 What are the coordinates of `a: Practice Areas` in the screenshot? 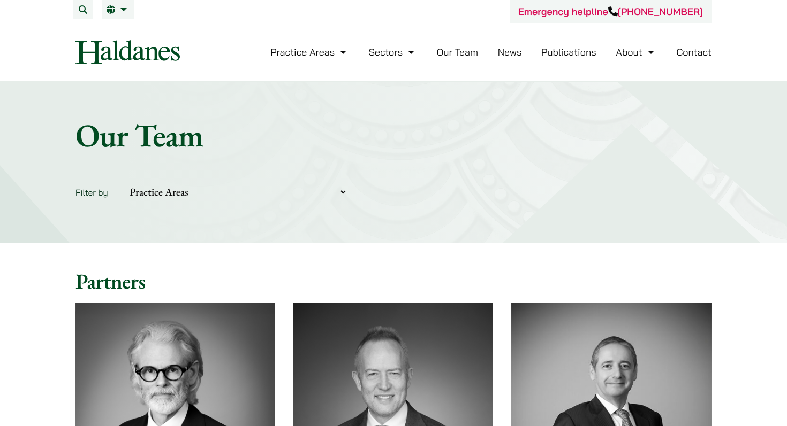 It's located at (309, 52).